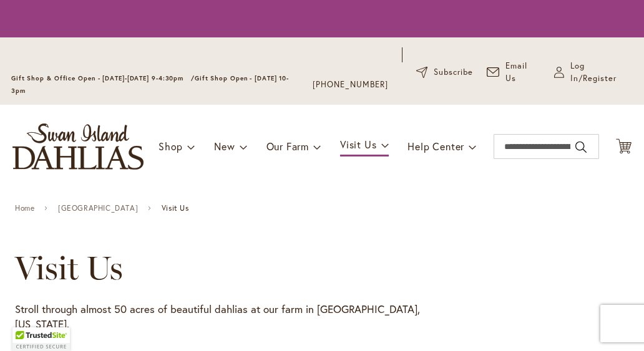 The width and height of the screenshot is (644, 351). Describe the element at coordinates (514, 72) in the screenshot. I see `a: Email Us` at that location.